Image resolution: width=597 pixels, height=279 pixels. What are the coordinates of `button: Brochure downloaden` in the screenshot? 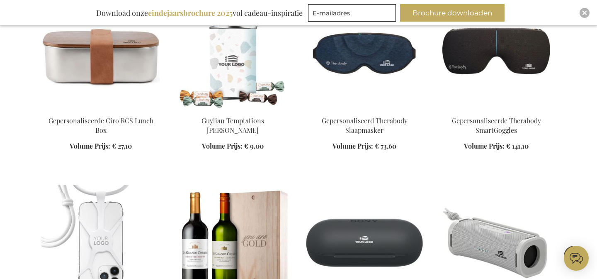 It's located at (452, 13).